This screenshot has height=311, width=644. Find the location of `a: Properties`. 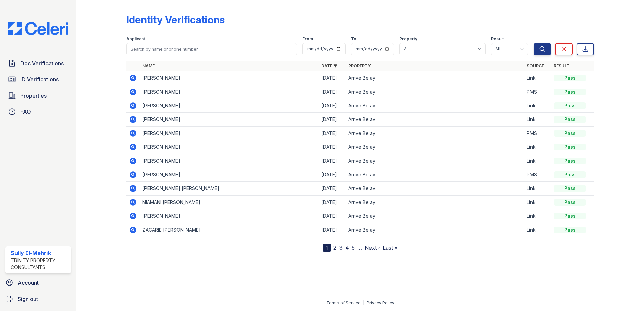

a: Properties is located at coordinates (38, 96).